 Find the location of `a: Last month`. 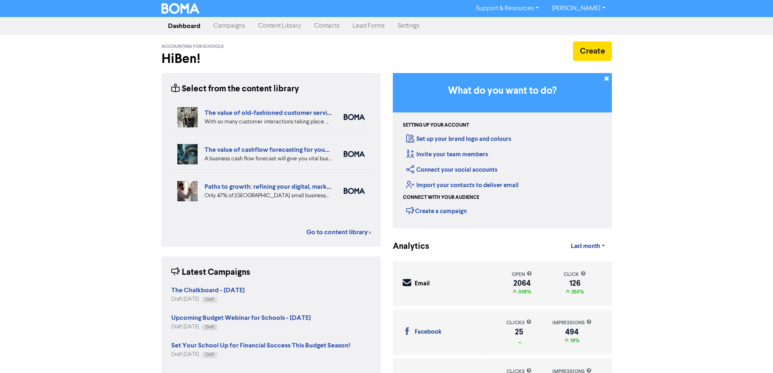

a: Last month is located at coordinates (588, 246).